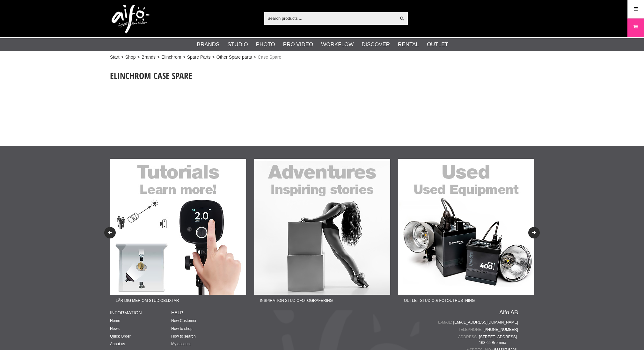 This screenshot has width=644, height=350. What do you see at coordinates (115, 329) in the screenshot?
I see `a: News` at bounding box center [115, 329].